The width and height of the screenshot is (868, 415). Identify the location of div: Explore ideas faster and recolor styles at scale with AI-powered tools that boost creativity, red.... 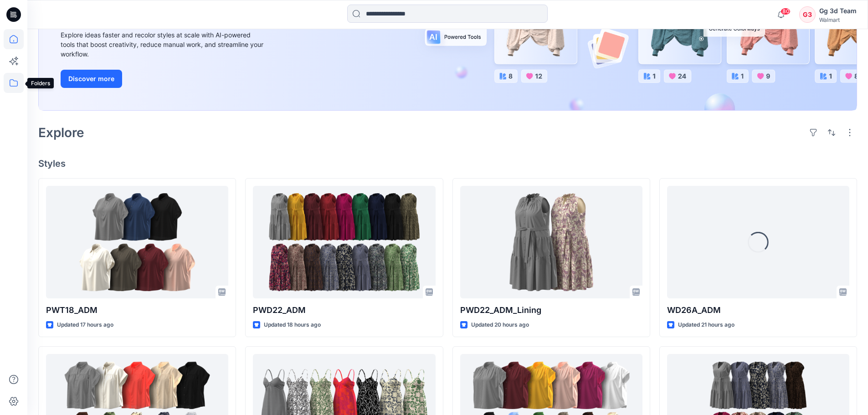
(163, 44).